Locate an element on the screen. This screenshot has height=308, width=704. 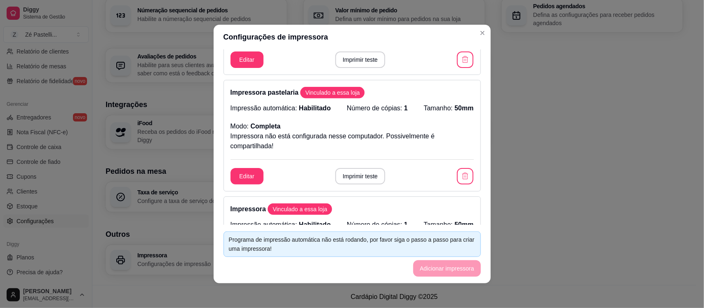
span: Completa is located at coordinates (265, 126).